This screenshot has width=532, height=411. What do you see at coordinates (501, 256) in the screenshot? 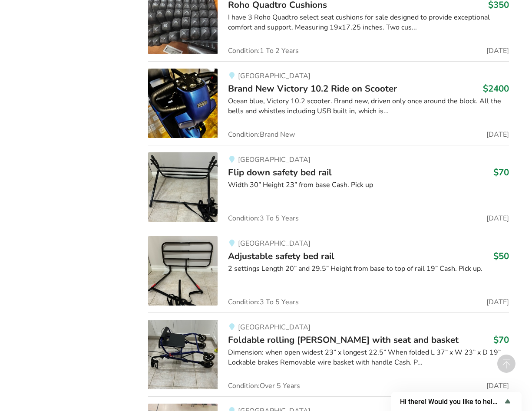
I see `h3: $50` at bounding box center [501, 256].